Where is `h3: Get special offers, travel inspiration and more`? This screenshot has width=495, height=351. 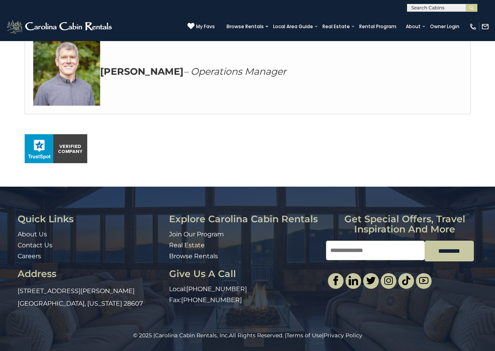
h3: Get special offers, travel inspiration and more is located at coordinates (405, 224).